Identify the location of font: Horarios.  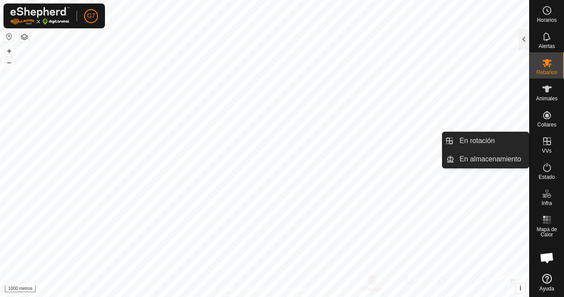
(547, 20).